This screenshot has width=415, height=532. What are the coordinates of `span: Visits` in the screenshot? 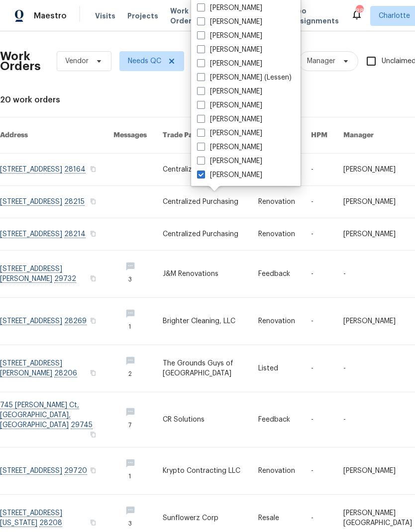 It's located at (104, 16).